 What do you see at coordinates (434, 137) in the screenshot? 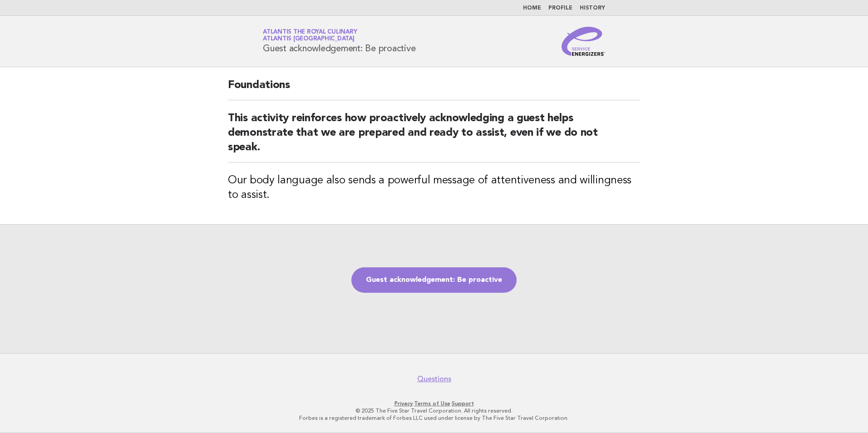
I see `h2: This activity reinforces how proactively acknowledging a guest helps demonstrate that we are prep...` at bounding box center [434, 137].